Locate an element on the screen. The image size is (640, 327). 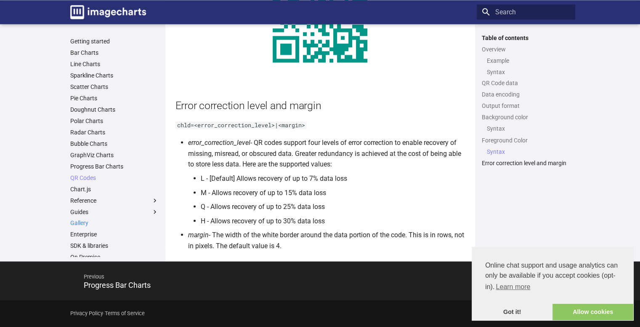
input: Search is located at coordinates (526, 12).